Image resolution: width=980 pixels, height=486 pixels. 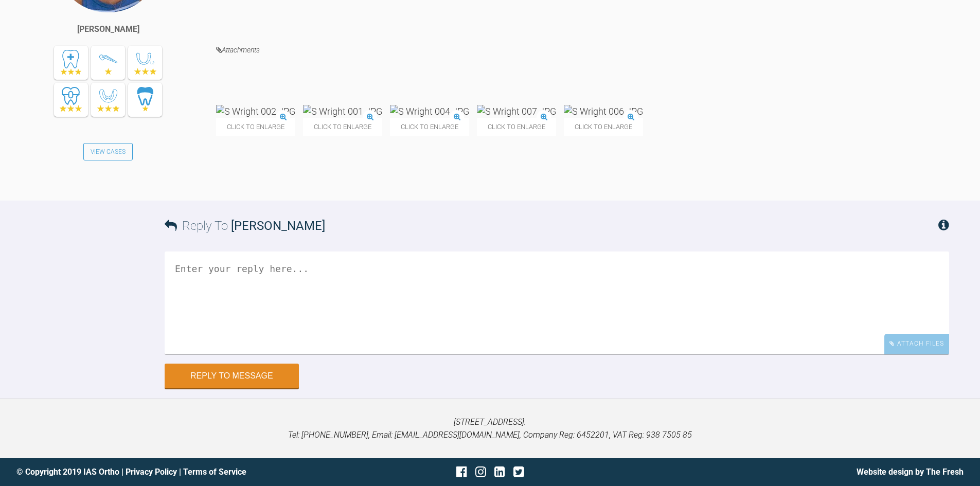 I want to click on a: View Cases, so click(x=108, y=152).